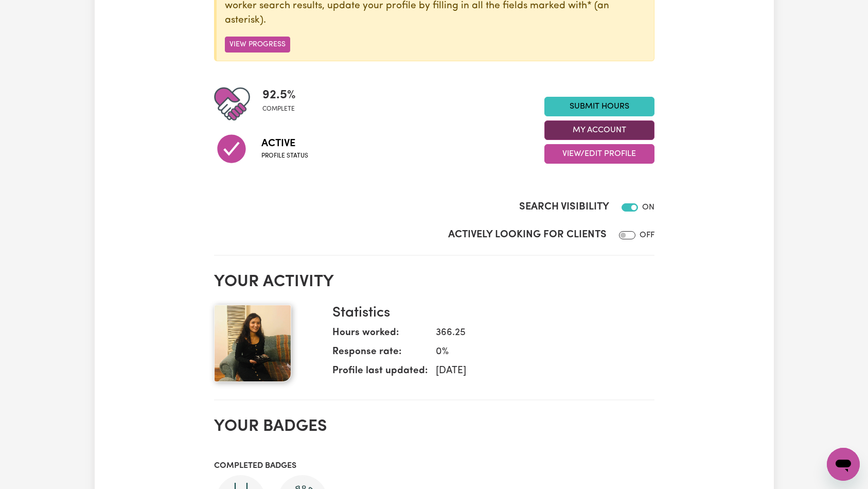 The width and height of the screenshot is (868, 489). Describe the element at coordinates (380, 354) in the screenshot. I see `dt: Response rate:` at that location.